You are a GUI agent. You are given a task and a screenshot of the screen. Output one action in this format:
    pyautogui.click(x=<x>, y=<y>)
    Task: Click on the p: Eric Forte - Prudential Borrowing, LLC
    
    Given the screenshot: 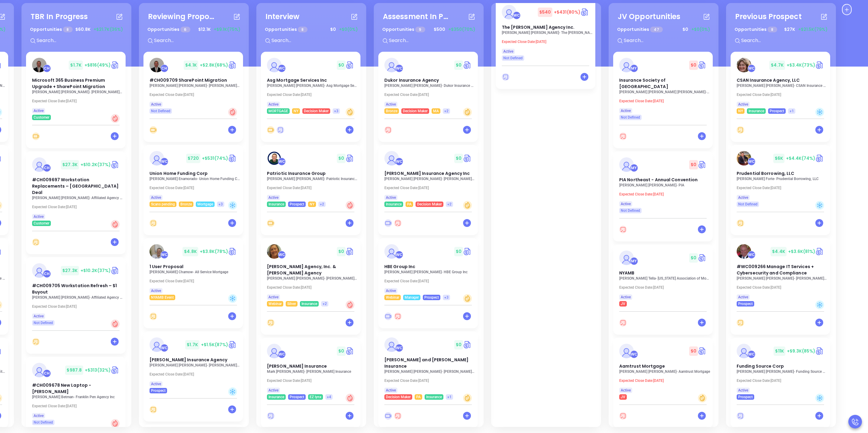 What is the action you would take?
    pyautogui.click(x=782, y=179)
    